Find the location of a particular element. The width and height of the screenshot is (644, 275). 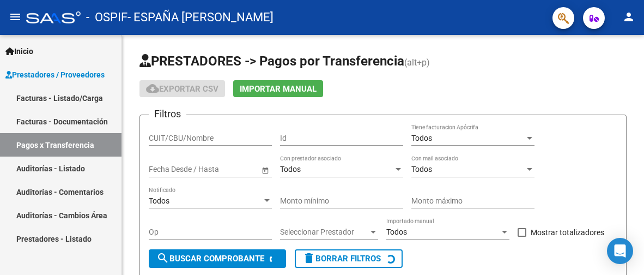

mat-icon: menu is located at coordinates (15, 17).